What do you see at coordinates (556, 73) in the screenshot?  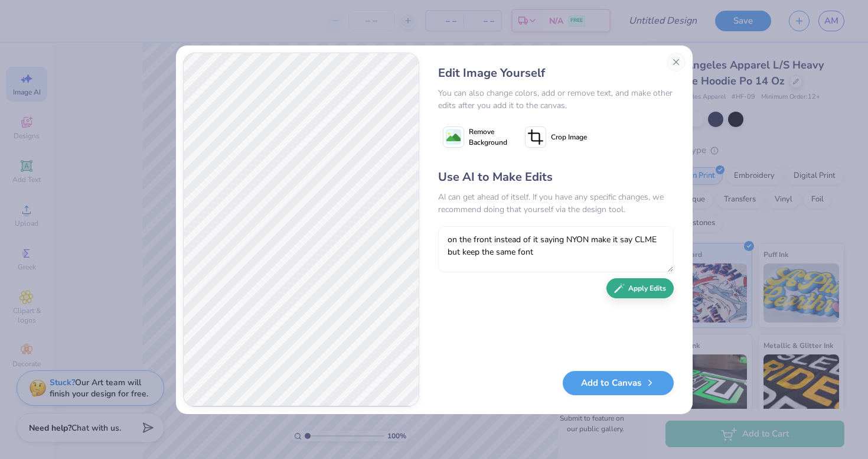 I see `div: Edit Image Yourself` at bounding box center [556, 73].